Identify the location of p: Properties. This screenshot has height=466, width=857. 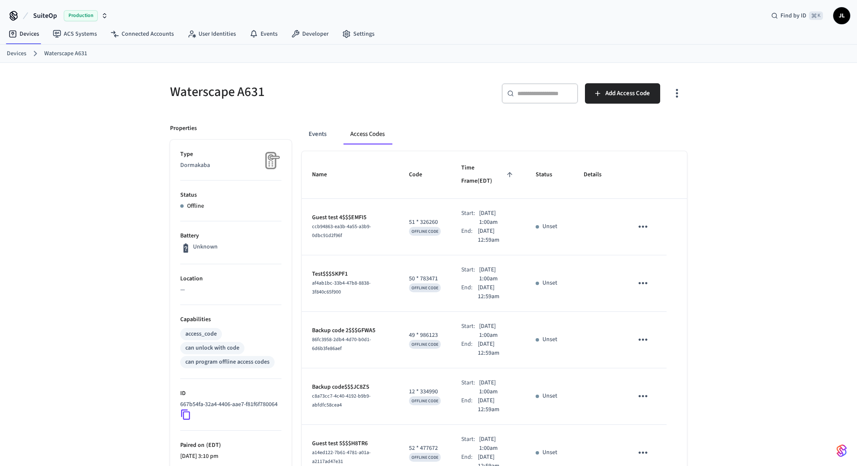
(183, 128).